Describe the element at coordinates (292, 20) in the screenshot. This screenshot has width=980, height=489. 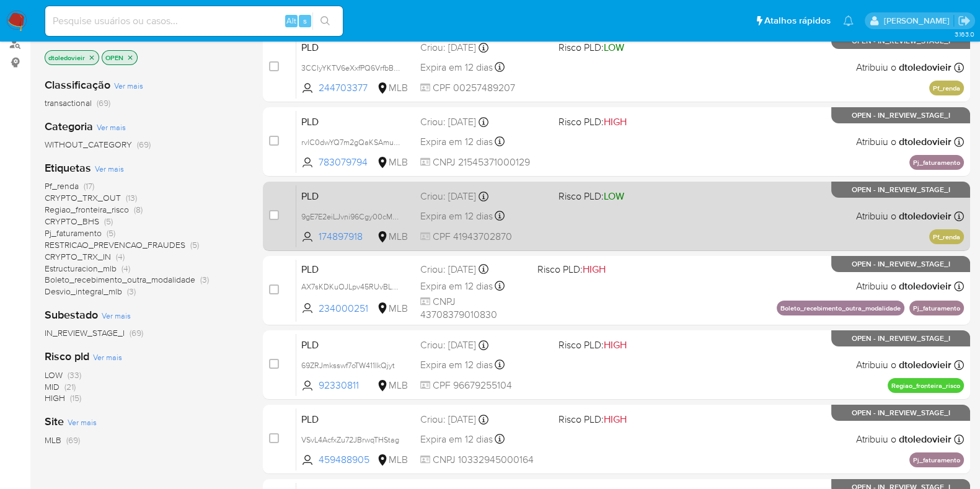
I see `span: Alt` at that location.